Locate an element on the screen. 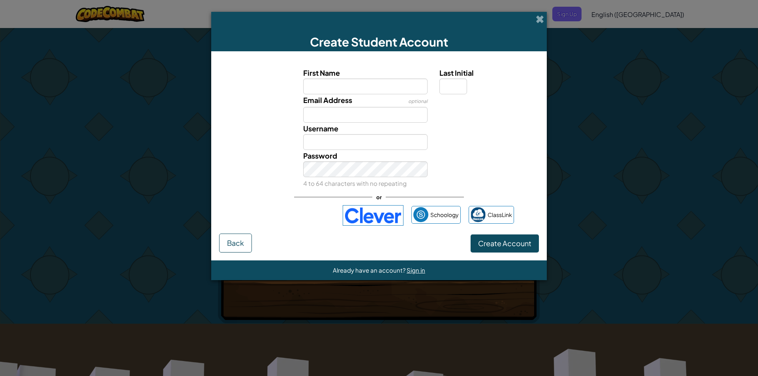 The width and height of the screenshot is (758, 376). button: Create Account is located at coordinates (505, 244).